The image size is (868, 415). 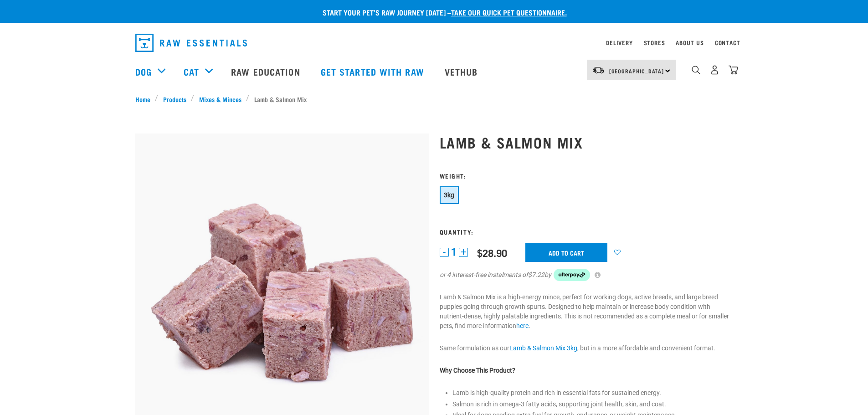 What do you see at coordinates (449, 195) in the screenshot?
I see `span: 3kg` at bounding box center [449, 195].